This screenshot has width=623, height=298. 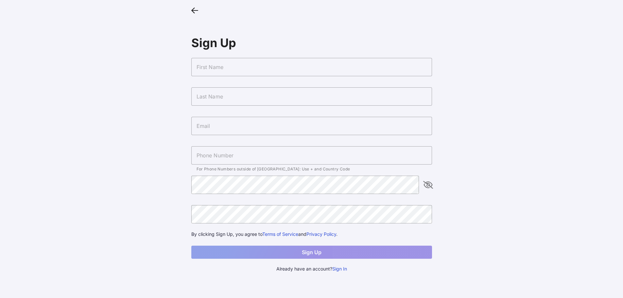 I want to click on button: Sign In, so click(x=339, y=269).